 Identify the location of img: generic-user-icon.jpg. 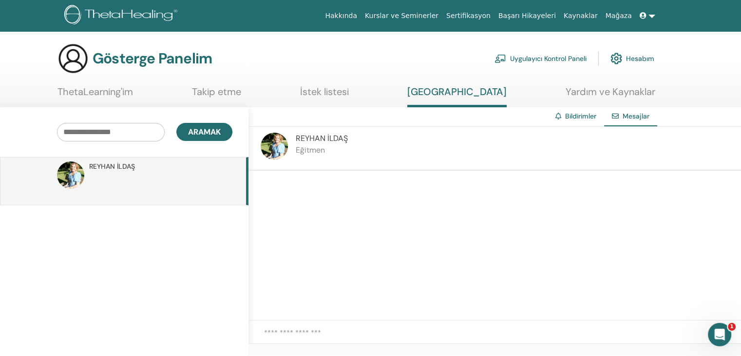
(73, 58).